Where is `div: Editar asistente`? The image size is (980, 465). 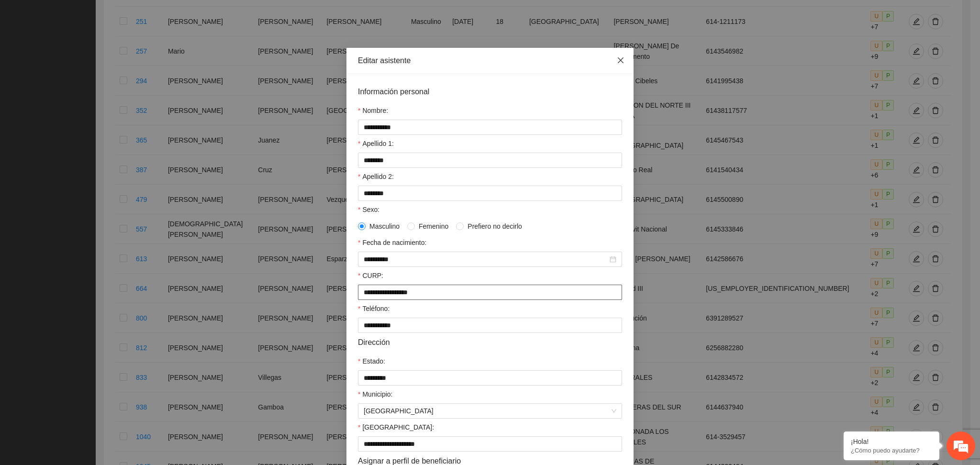
div: Editar asistente is located at coordinates (490, 60).